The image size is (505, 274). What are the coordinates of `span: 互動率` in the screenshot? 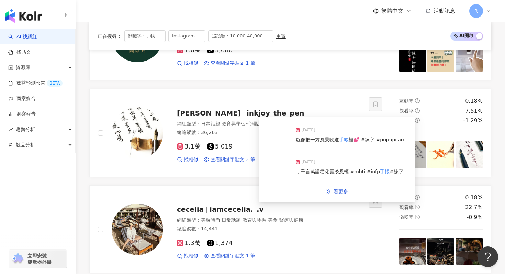 It's located at (406, 101).